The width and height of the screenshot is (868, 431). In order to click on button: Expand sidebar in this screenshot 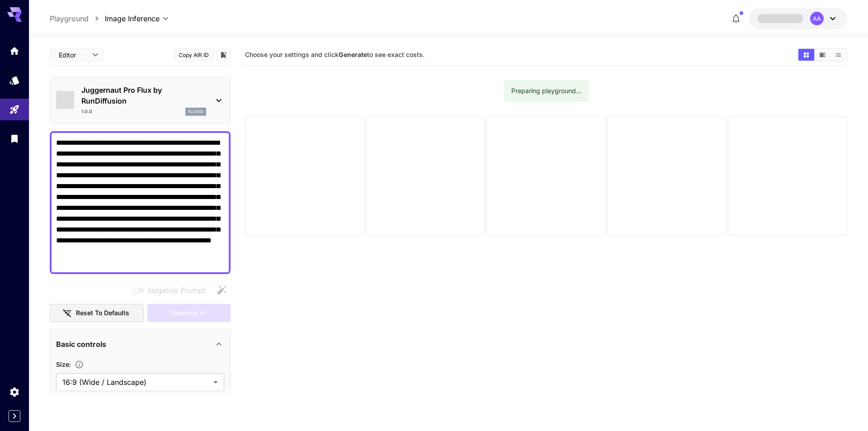, I will do `click(14, 416)`.